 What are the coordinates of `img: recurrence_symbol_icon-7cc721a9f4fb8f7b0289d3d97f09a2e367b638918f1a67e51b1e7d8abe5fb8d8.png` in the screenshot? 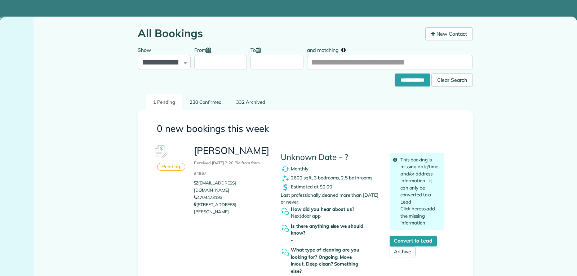 It's located at (285, 169).